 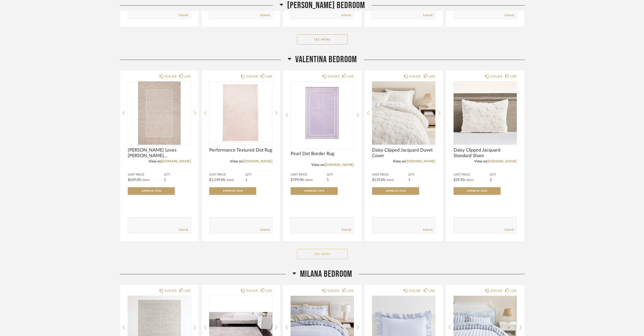 I want to click on span: $29.50, so click(x=459, y=180).